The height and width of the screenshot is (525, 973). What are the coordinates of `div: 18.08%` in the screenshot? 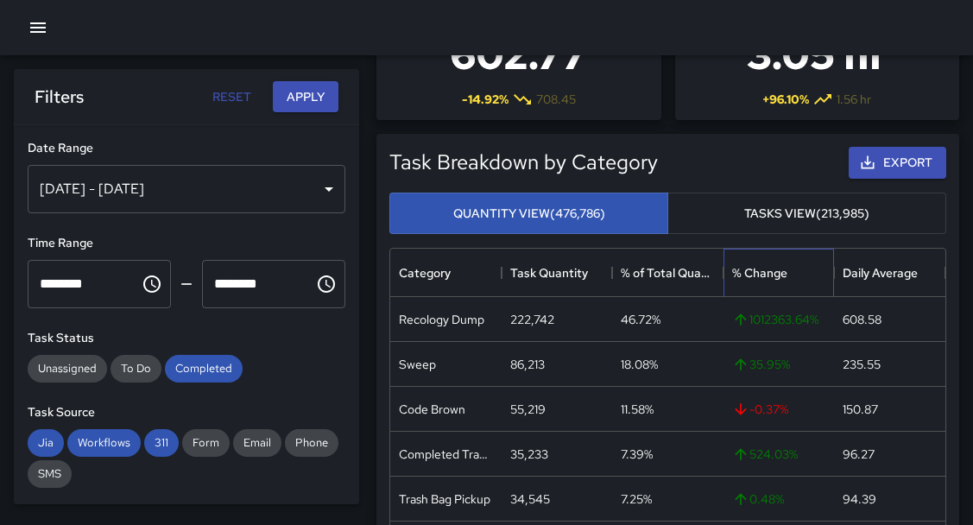 It's located at (639, 364).